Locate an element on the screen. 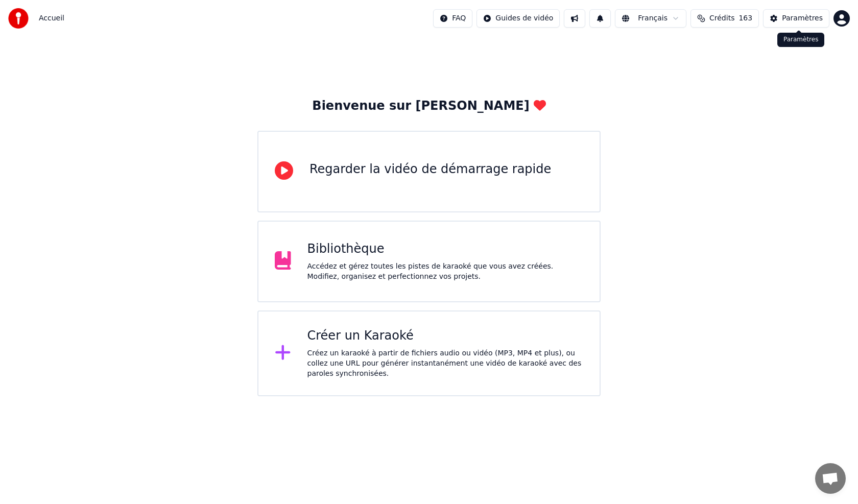 The height and width of the screenshot is (504, 858). span: 163 is located at coordinates (745, 18).